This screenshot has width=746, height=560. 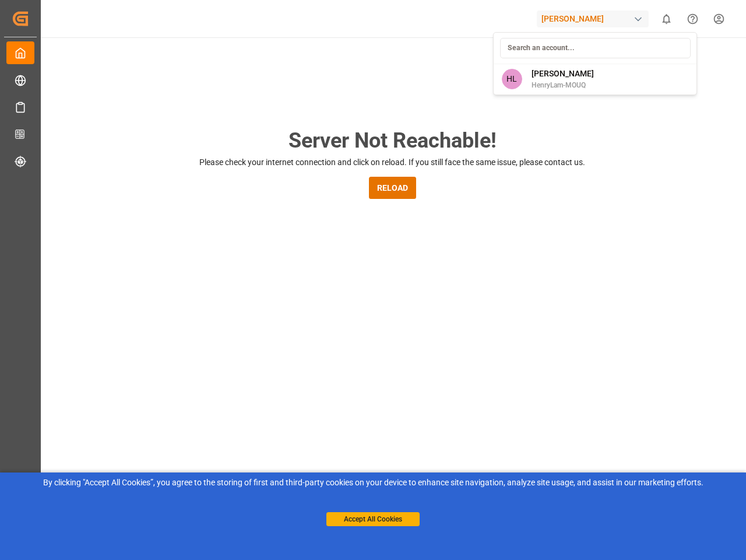 What do you see at coordinates (393, 188) in the screenshot?
I see `button: RELOAD` at bounding box center [393, 188].